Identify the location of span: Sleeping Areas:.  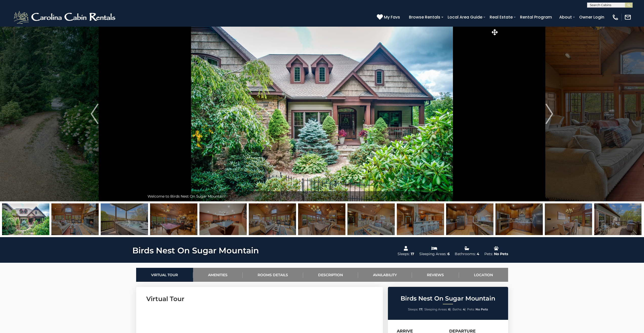
(436, 309).